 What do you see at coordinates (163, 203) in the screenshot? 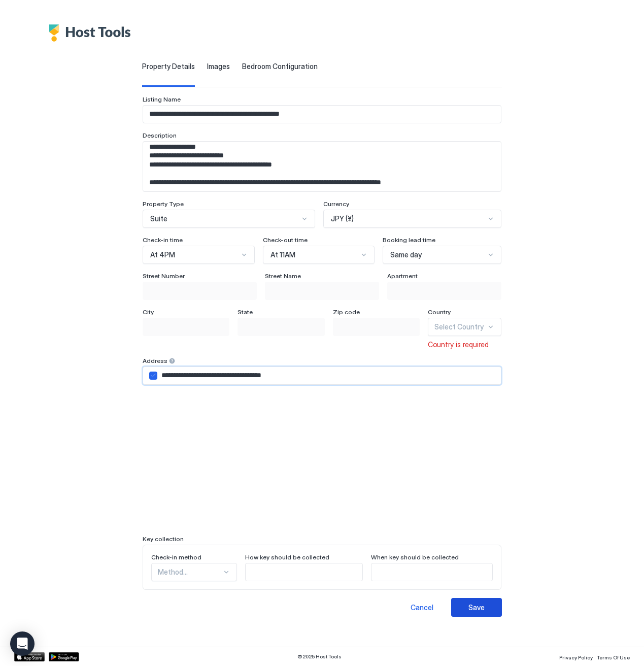
I see `span: Property Type` at bounding box center [163, 203].